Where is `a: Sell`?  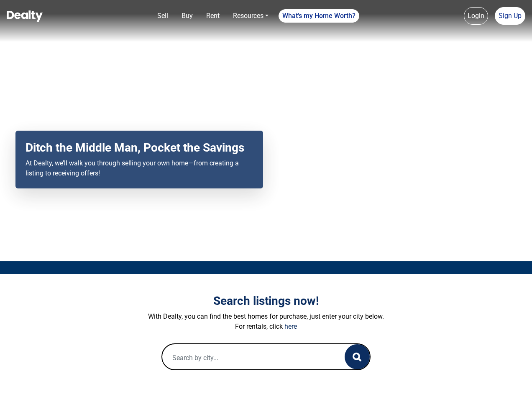
a: Sell is located at coordinates (163, 16).